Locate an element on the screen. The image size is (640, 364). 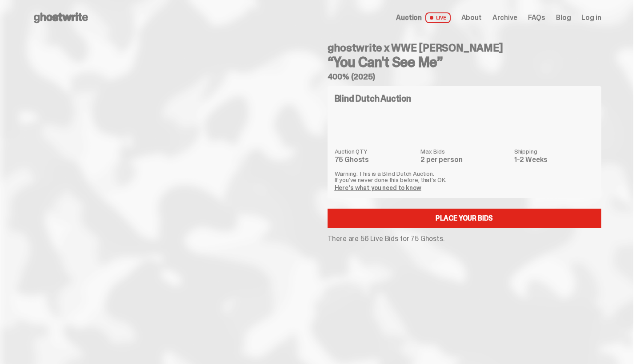
h5: 400% (2025) is located at coordinates (464, 77).